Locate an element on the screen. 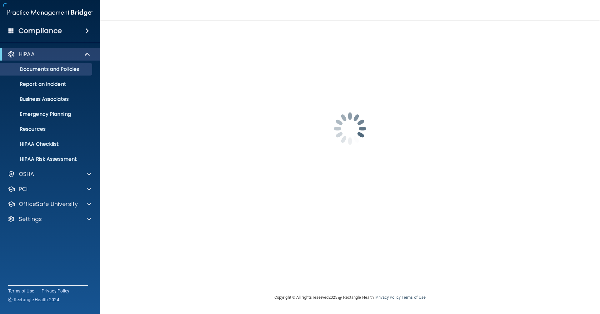 Image resolution: width=600 pixels, height=314 pixels. p: Report an Incident is located at coordinates (47, 84).